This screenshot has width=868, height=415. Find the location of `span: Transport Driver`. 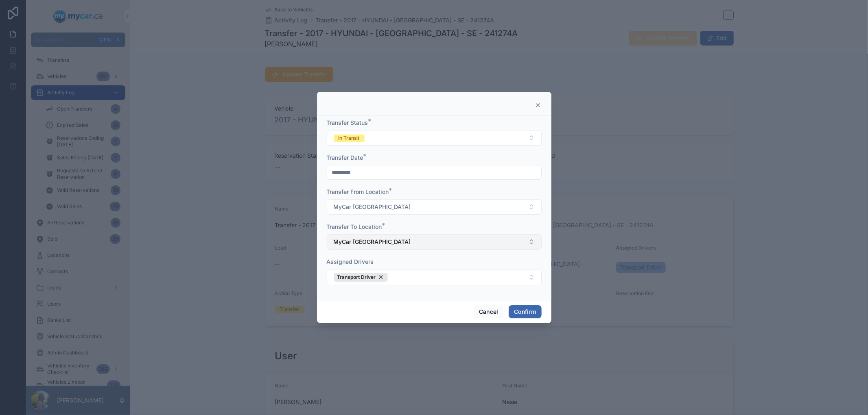

span: Transport Driver is located at coordinates (357, 278).